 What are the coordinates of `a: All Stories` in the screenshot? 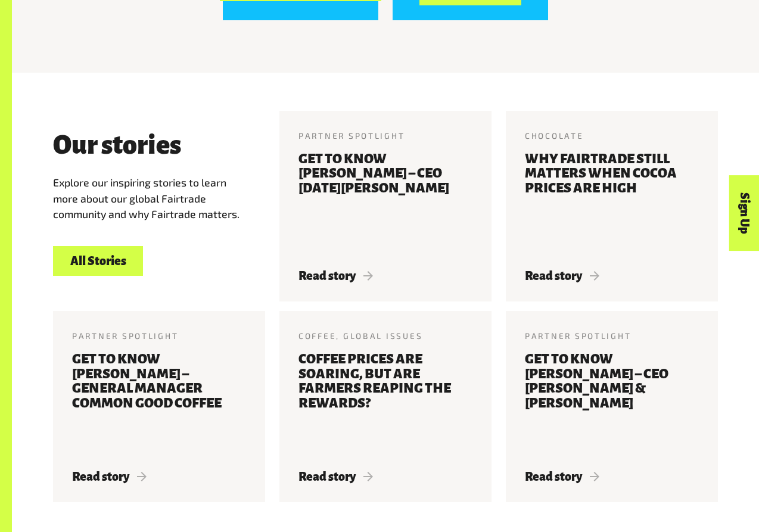 It's located at (98, 261).